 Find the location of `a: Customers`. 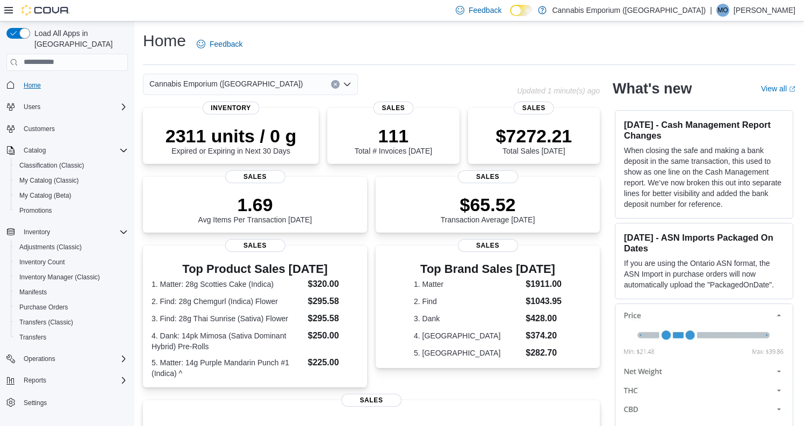

a: Customers is located at coordinates (39, 129).